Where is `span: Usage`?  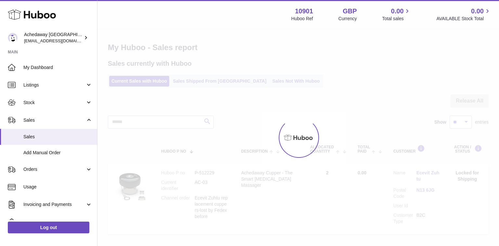 span: Usage is located at coordinates (58, 186).